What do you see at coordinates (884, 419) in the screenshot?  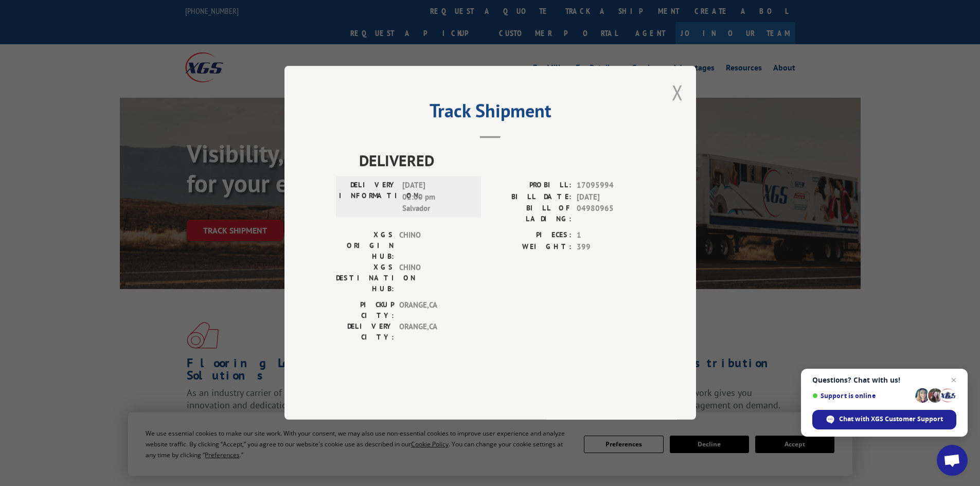 I see `div: Chat with XGS Customer Support` at bounding box center [884, 419].